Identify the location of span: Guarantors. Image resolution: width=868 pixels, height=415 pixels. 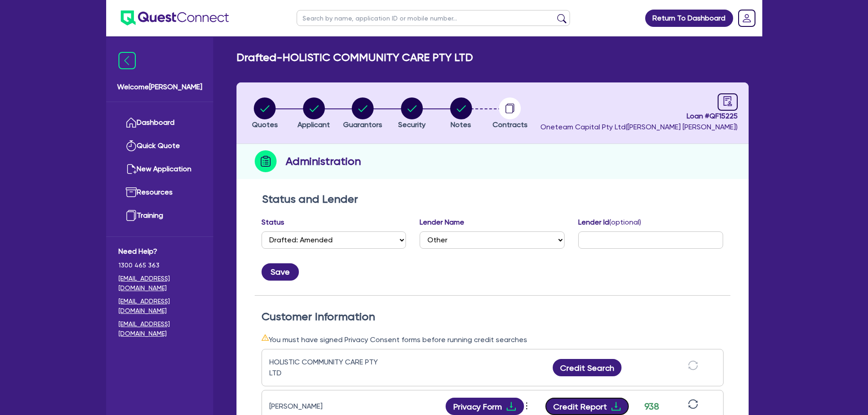
(363, 124).